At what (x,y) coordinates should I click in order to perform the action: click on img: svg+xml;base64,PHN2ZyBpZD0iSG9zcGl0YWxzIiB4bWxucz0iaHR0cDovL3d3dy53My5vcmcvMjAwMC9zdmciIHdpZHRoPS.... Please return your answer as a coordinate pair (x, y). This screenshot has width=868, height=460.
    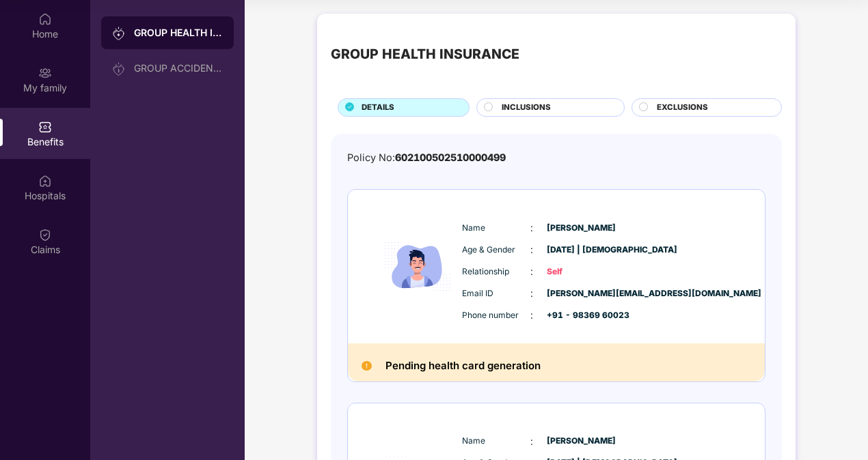
    Looking at the image, I should click on (45, 181).